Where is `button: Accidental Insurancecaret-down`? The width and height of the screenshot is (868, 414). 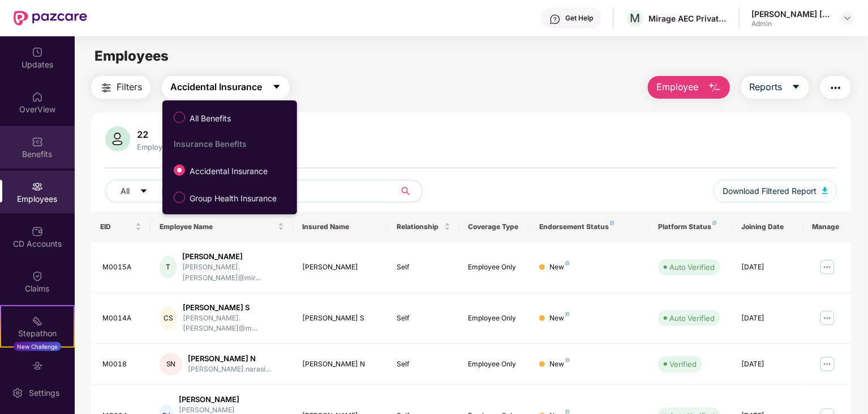
button: Accidental Insurancecaret-down is located at coordinates (226, 87).